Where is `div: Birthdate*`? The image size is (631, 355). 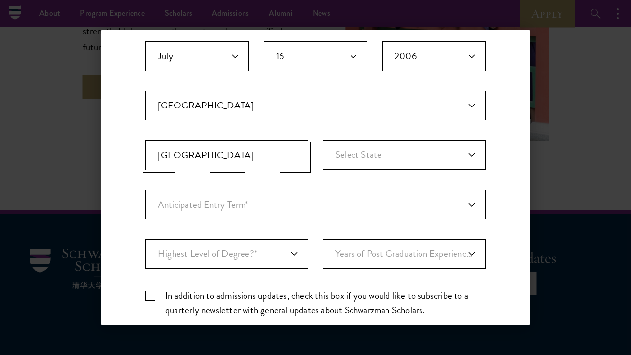
div: Birthdate* is located at coordinates (315, 66).